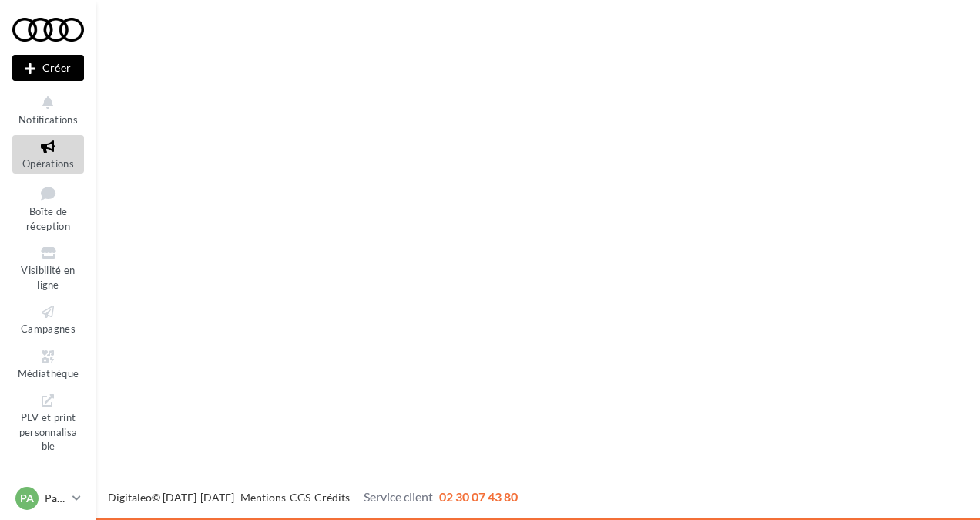 This screenshot has height=520, width=980. What do you see at coordinates (48, 318) in the screenshot?
I see `a: Campagnes` at bounding box center [48, 318].